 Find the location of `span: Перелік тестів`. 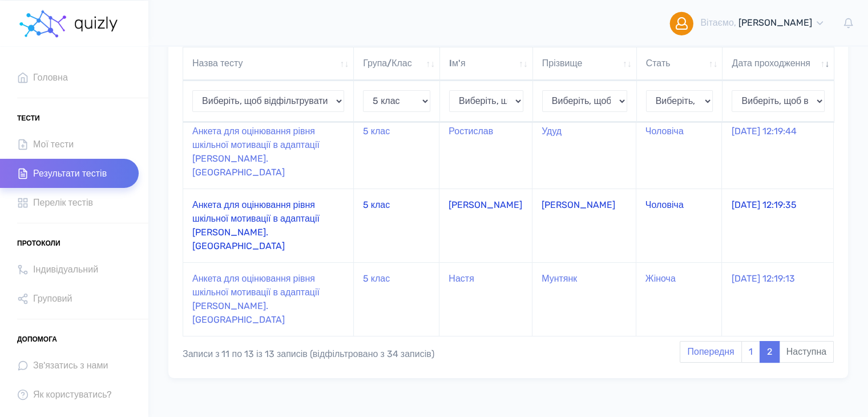

span: Перелік тестів is located at coordinates (63, 202).